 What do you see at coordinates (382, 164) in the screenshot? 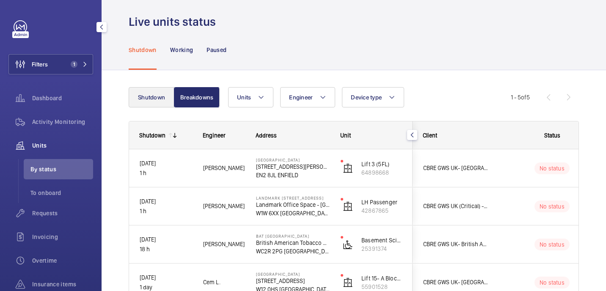
I see `p: Lift 3 (5FL)` at bounding box center [382, 164].